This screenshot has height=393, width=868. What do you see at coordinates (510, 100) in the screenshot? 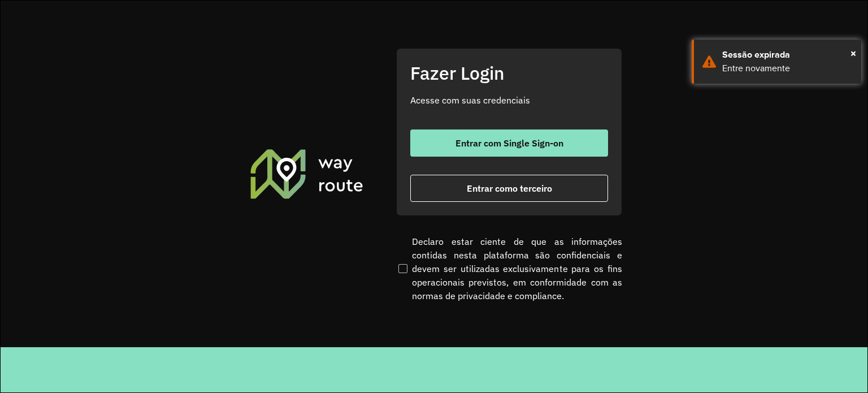
I see `p: Acesse com suas credenciais` at bounding box center [510, 100].